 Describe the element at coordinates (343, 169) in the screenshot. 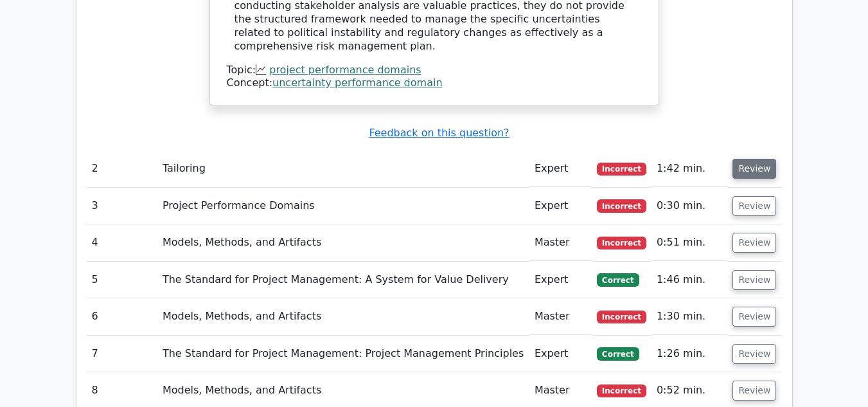

I see `td: Tailoring` at that location.